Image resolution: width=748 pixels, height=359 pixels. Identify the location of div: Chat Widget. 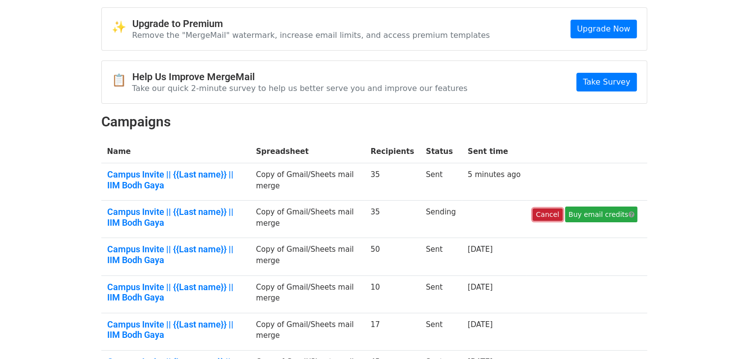
(723, 335).